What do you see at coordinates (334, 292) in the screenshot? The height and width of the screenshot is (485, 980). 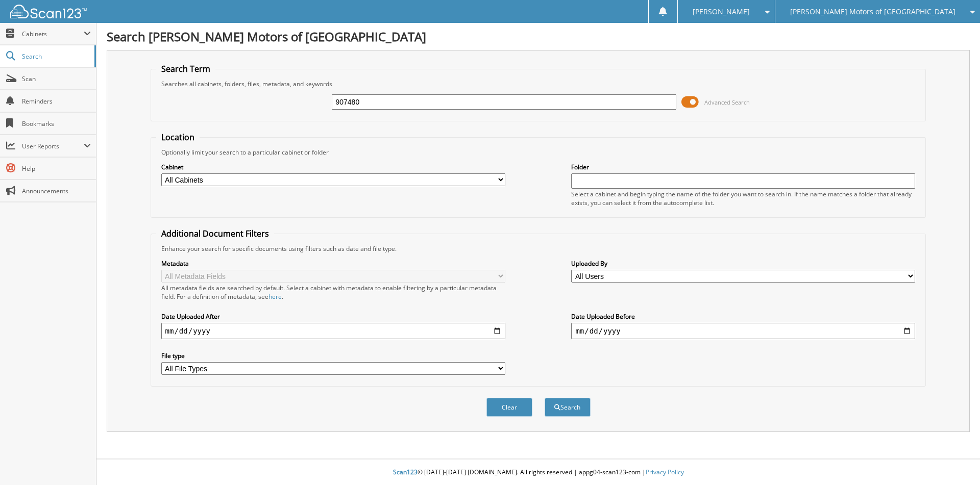 I see `div: All metadata fields are searched by default. Select a cabinet with metadata to enable filtering b...` at bounding box center [334, 292].